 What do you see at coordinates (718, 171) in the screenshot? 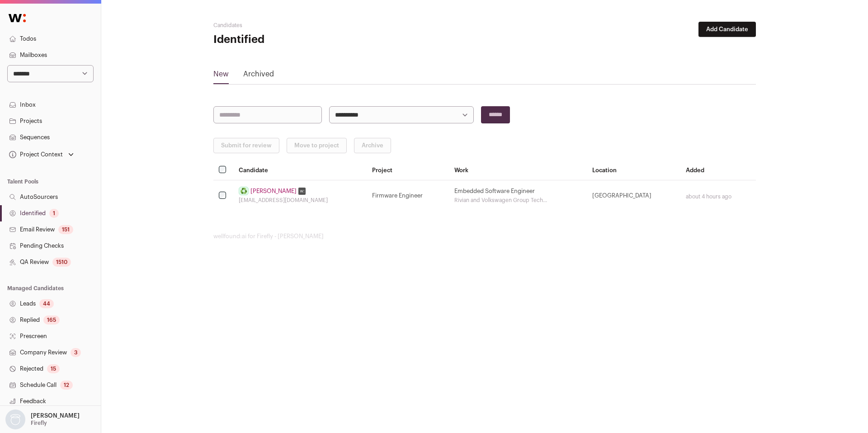
I see `th: Added` at bounding box center [718, 171].